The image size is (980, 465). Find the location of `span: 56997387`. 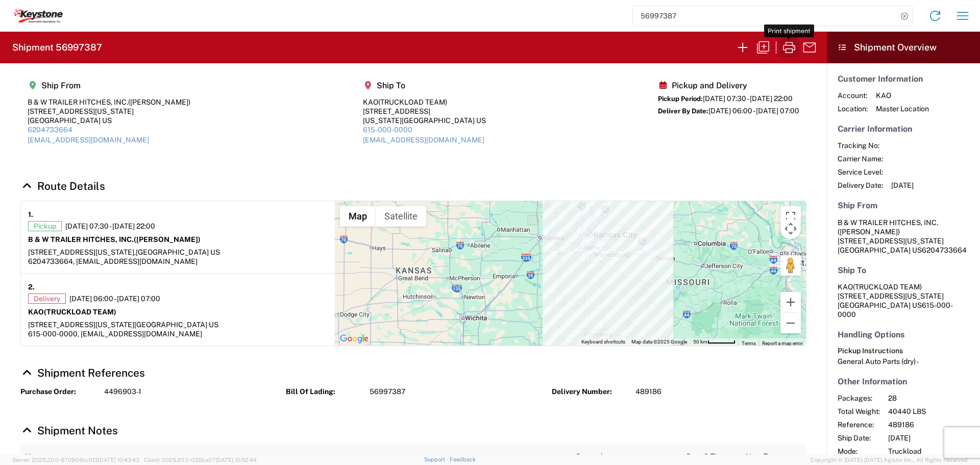

span: 56997387 is located at coordinates (387, 391).